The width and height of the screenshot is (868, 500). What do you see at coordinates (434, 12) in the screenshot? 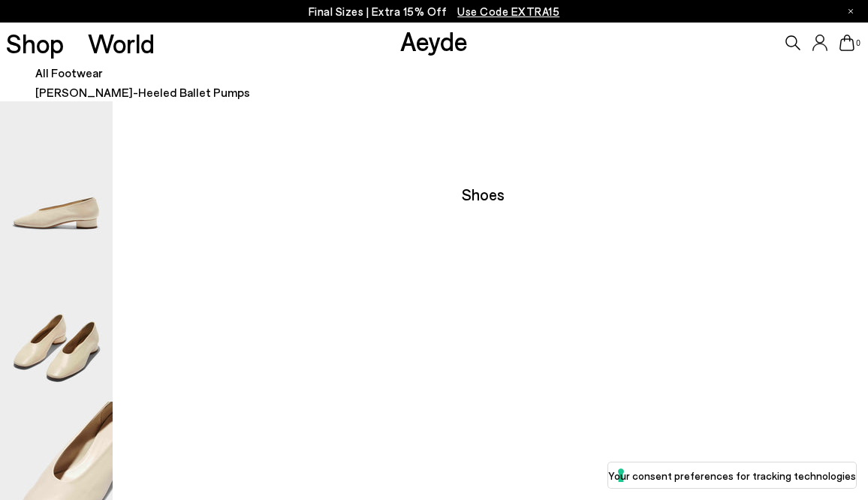
I see `p: Final Sizes | Extra 15% Off` at bounding box center [434, 12].